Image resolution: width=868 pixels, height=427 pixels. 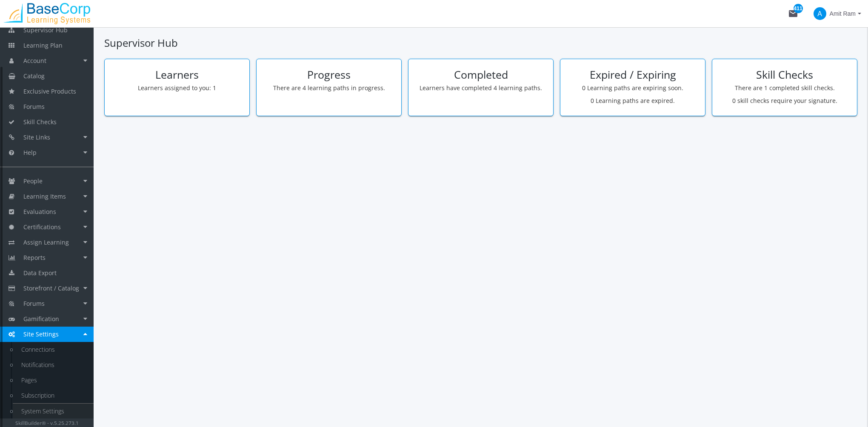 I want to click on p: Learners have completed 4 learning paths., so click(x=480, y=88).